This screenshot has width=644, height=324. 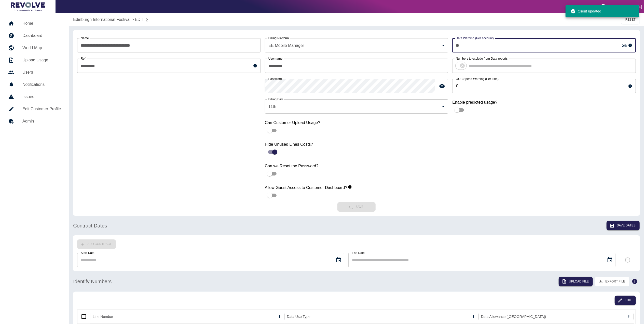 I want to click on label: Ref, so click(x=83, y=58).